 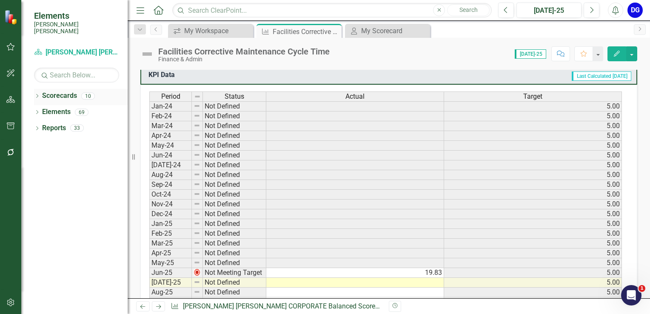 What do you see at coordinates (171, 145) in the screenshot?
I see `td: May-24` at bounding box center [171, 145].